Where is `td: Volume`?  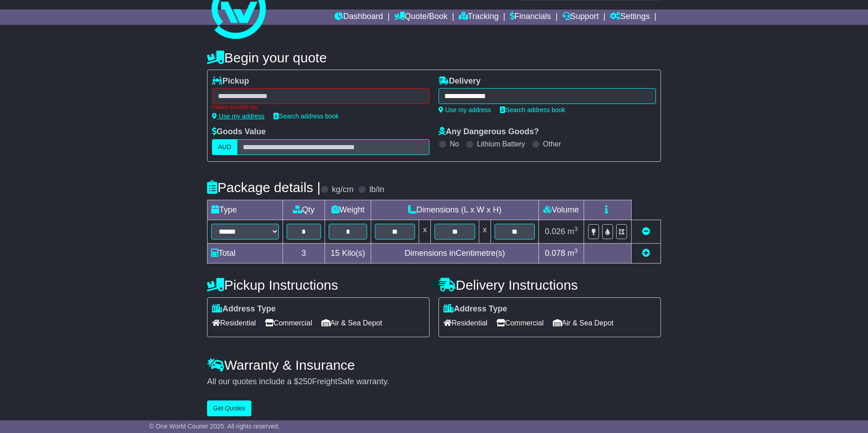
td: Volume is located at coordinates (561, 210).